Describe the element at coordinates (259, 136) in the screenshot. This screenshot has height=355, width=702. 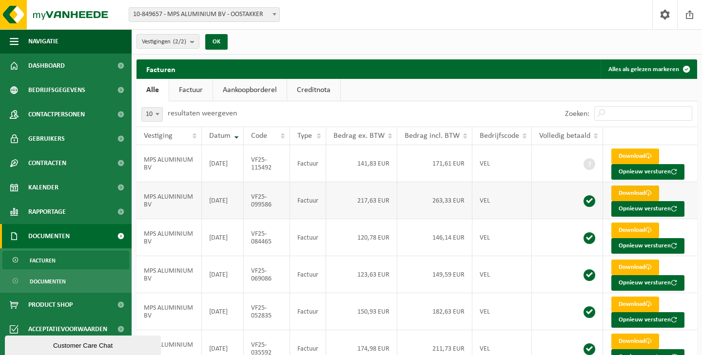
I see `span: Code` at that location.